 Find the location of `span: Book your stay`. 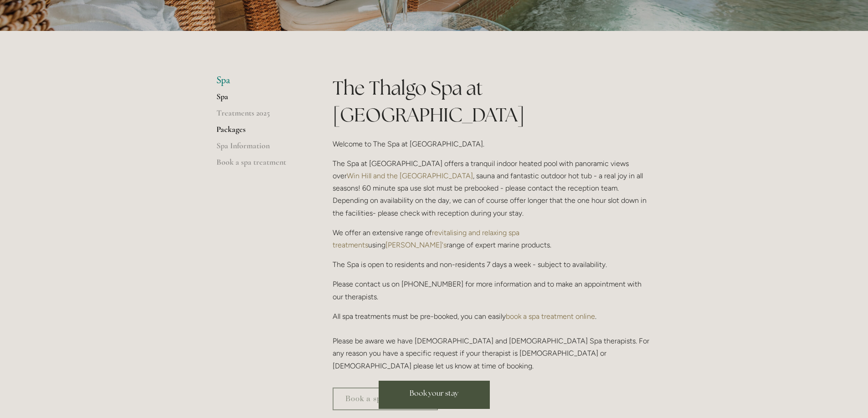

span: Book your stay is located at coordinates (434, 393).